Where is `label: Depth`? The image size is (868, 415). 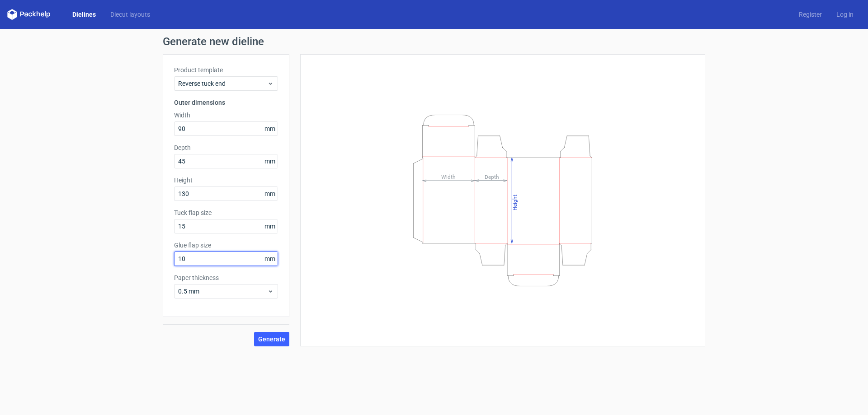
label: Depth is located at coordinates (226, 148).